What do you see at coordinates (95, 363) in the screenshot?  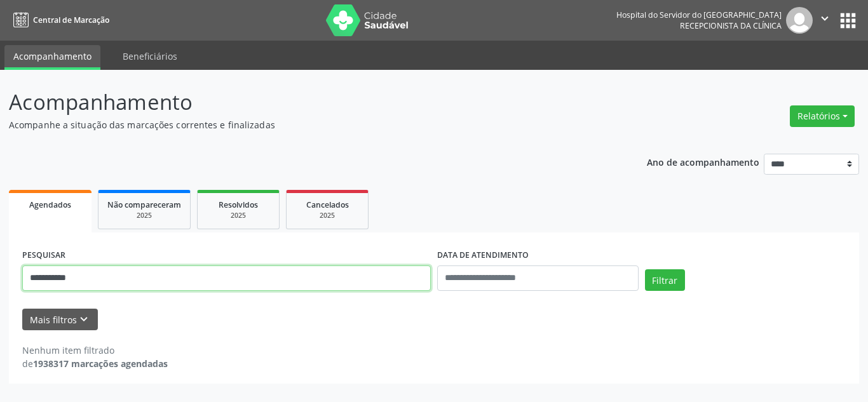 I see `div: de` at bounding box center [95, 363].